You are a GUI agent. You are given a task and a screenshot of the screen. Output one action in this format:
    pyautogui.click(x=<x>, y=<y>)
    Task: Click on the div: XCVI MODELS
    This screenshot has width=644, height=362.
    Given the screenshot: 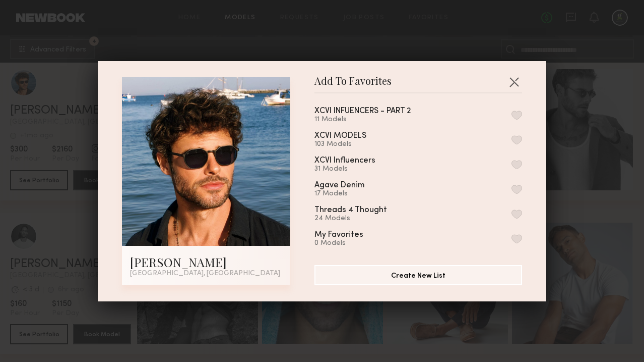 What is the action you would take?
    pyautogui.click(x=341, y=136)
    